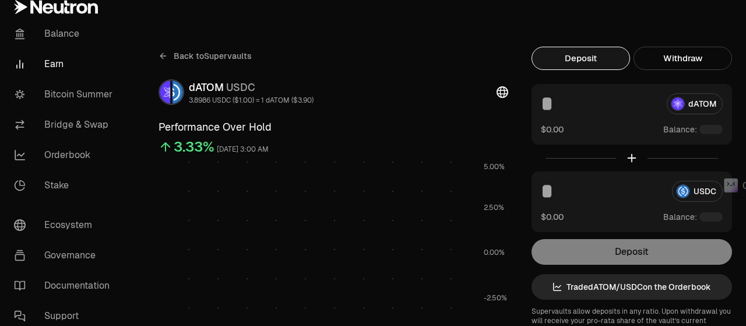 The width and height of the screenshot is (746, 326). What do you see at coordinates (251, 100) in the screenshot?
I see `div: 3.8986 USDC ($1.00) = 1 dATOM ($3.90)` at bounding box center [251, 100].